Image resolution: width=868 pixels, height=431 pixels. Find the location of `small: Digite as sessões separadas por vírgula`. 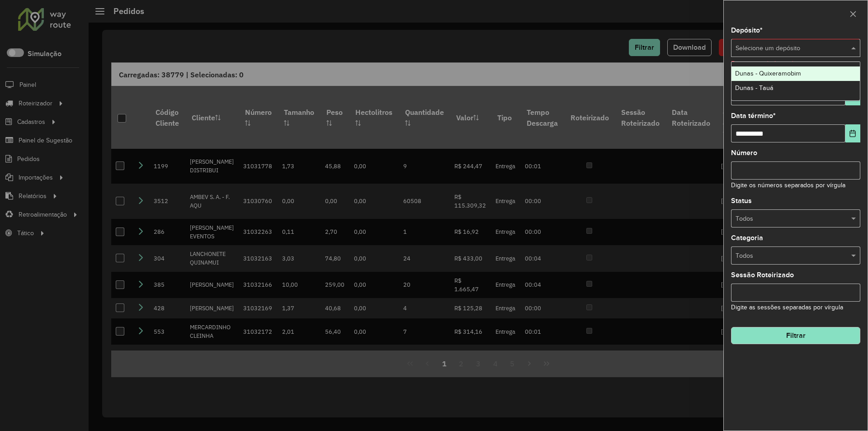

small: Digite as sessões separadas por vírgula is located at coordinates (787, 307).